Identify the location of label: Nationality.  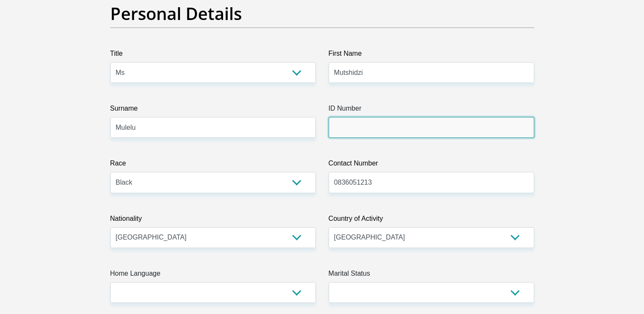
(213, 220).